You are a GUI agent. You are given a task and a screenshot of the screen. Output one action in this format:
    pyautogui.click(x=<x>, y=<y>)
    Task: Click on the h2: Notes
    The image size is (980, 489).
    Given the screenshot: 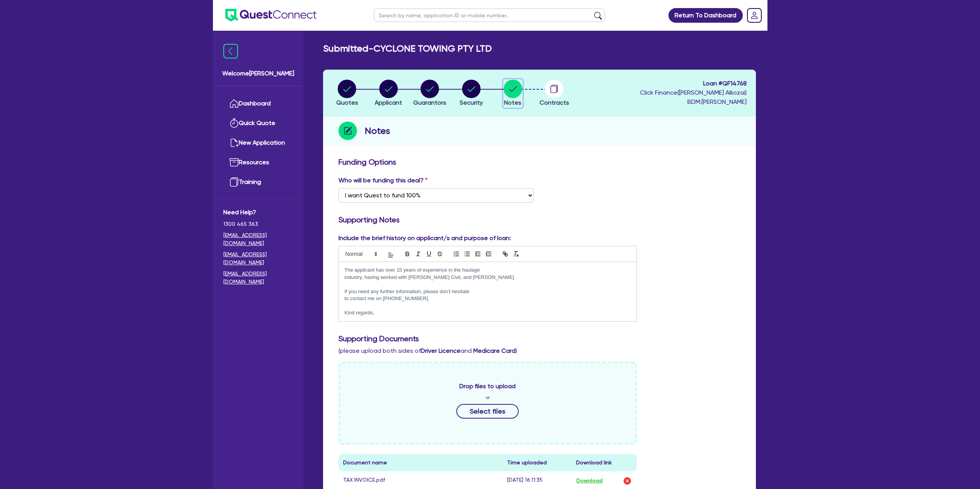 What is the action you would take?
    pyautogui.click(x=378, y=131)
    